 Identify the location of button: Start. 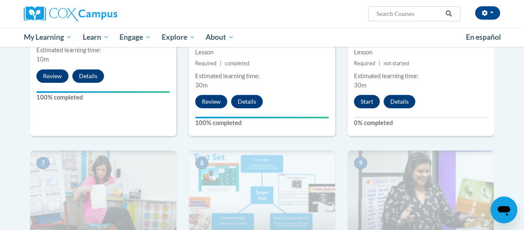
(367, 102).